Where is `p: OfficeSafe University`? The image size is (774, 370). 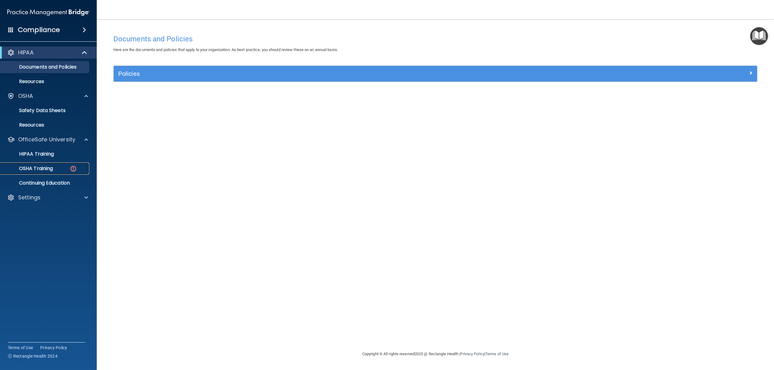
p: OfficeSafe University is located at coordinates (47, 140).